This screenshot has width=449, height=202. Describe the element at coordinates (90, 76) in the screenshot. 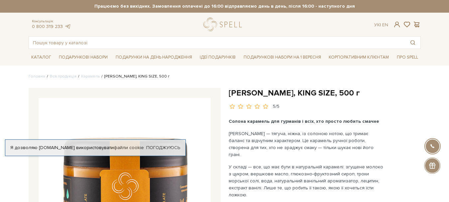

I see `a: Карамель` at that location.